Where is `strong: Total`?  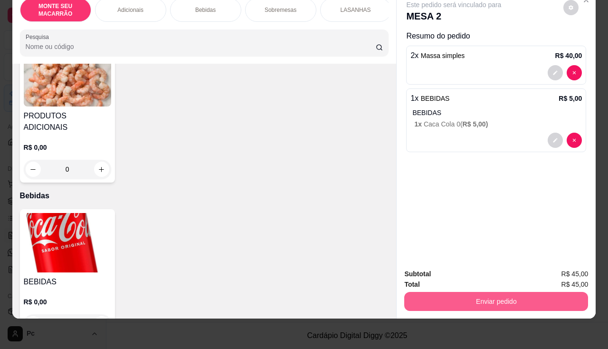
strong: Total is located at coordinates (412, 284).